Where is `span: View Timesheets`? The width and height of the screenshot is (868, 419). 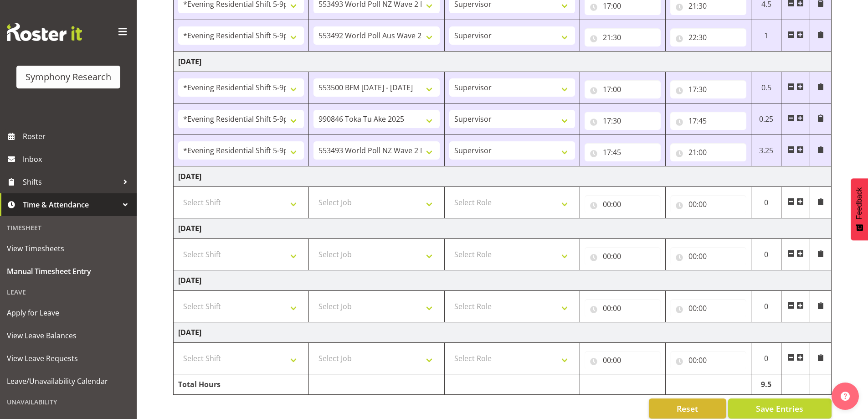 span: View Timesheets is located at coordinates (68, 249).